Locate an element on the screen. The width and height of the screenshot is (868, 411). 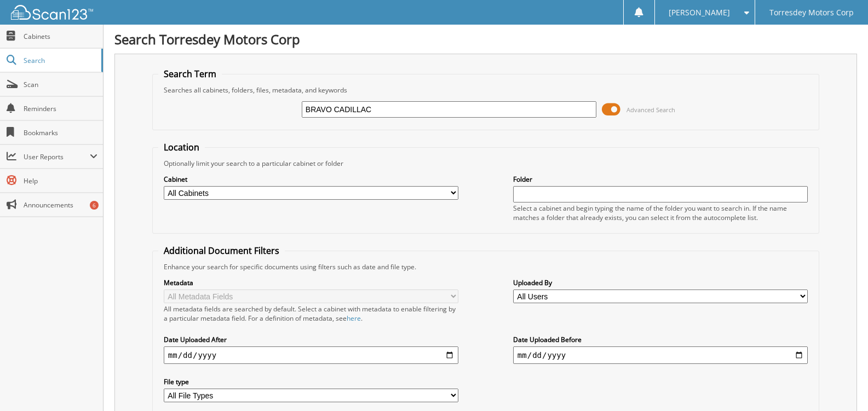
label: Uploaded By is located at coordinates (661, 282).